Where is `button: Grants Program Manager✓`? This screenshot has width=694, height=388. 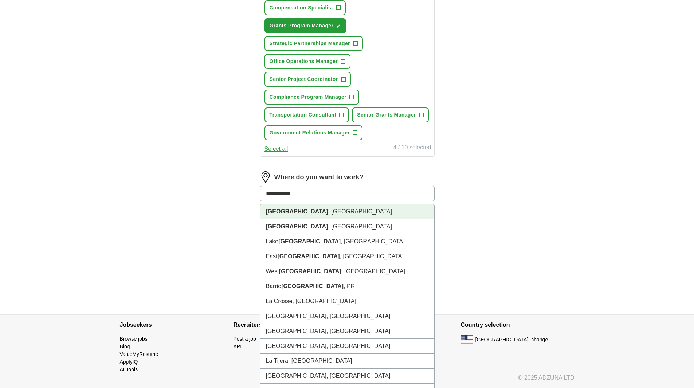 button: Grants Program Manager✓ is located at coordinates (305, 26).